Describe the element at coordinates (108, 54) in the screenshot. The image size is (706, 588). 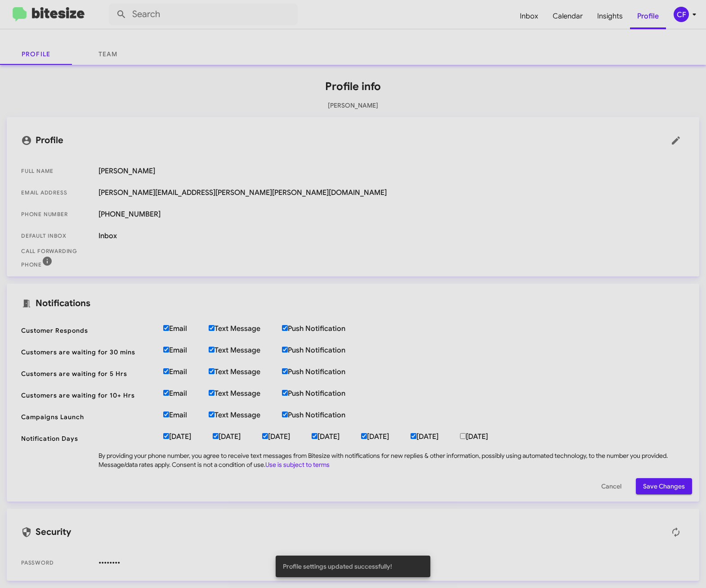
I see `a: Team` at that location.